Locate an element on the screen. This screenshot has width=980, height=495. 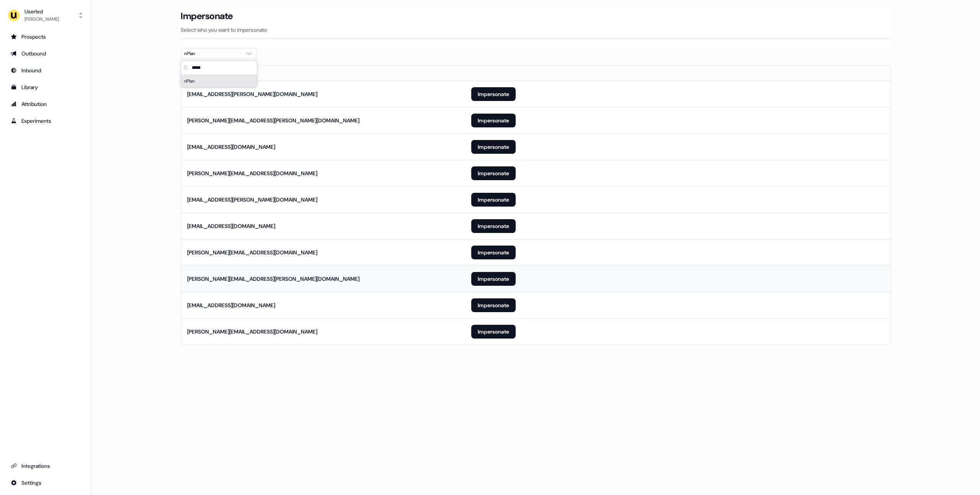
a: Go to prospects is located at coordinates (46, 37).